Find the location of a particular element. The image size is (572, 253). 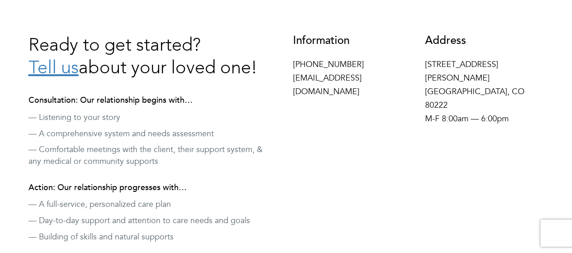

p: — A comprehensive system and needs assessment is located at coordinates (154, 134).